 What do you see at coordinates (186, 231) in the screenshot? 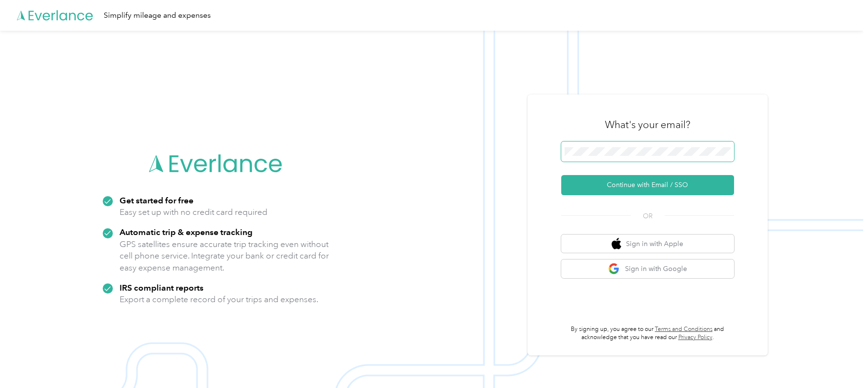
I see `strong: Automatic trip & expense tracking` at bounding box center [186, 231].